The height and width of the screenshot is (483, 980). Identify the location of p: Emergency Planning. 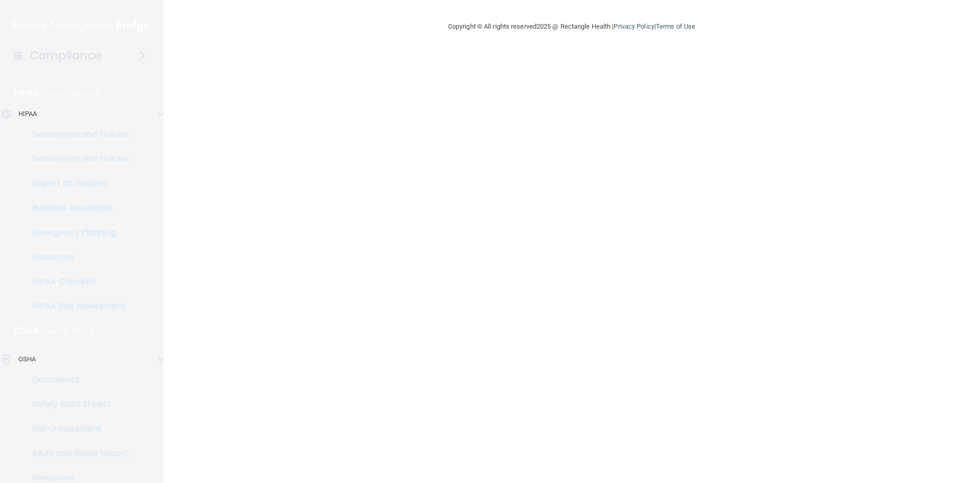
(76, 232).